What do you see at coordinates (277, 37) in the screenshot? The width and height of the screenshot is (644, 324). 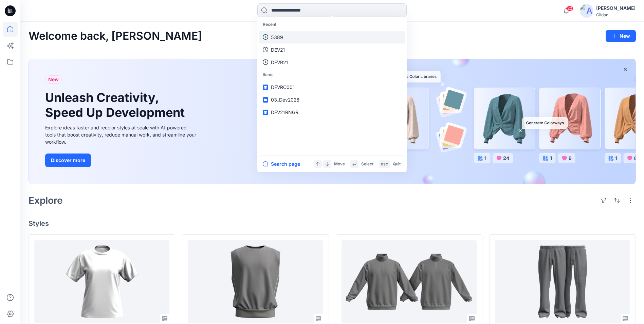 I see `p: 5389` at bounding box center [277, 37].